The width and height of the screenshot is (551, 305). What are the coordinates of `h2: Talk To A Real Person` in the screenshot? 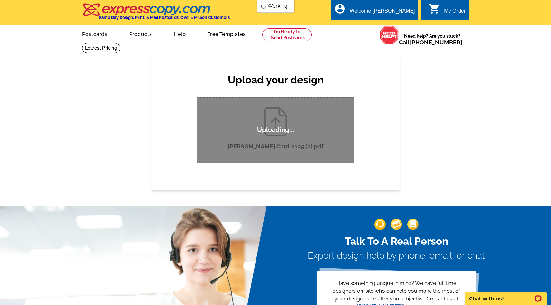 It's located at (396, 241).